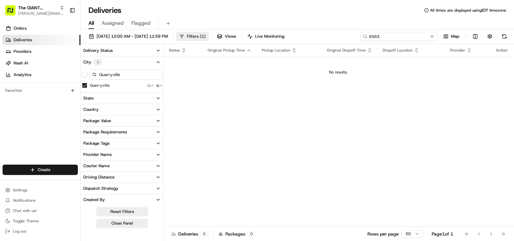  What do you see at coordinates (24, 201) in the screenshot?
I see `span: Notifications` at bounding box center [24, 201].